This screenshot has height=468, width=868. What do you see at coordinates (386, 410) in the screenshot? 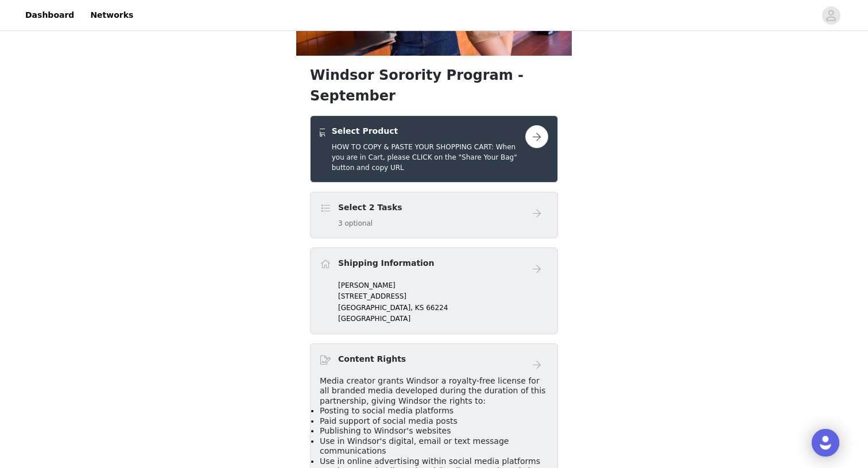
I see `span: Posting to social media platforms` at bounding box center [386, 410].